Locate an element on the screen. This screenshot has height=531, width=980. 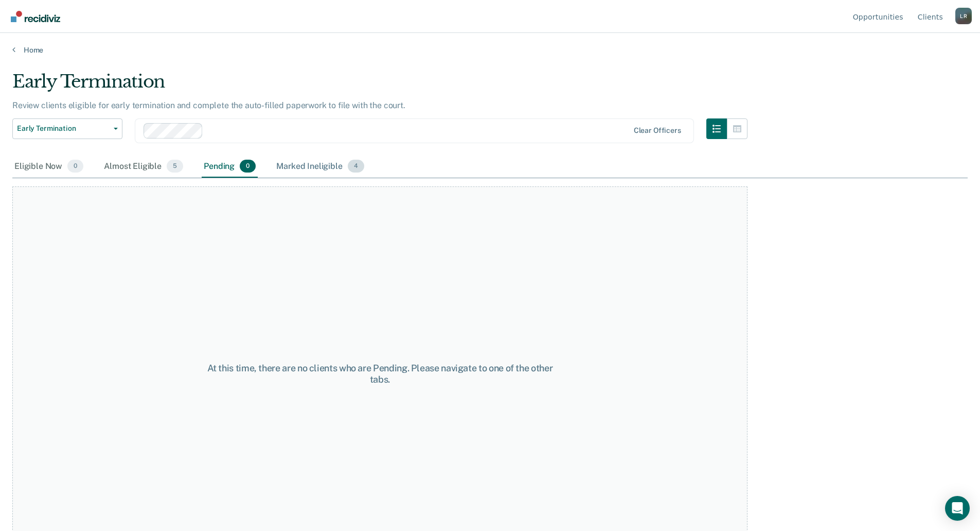
span: 5 is located at coordinates (175, 166).